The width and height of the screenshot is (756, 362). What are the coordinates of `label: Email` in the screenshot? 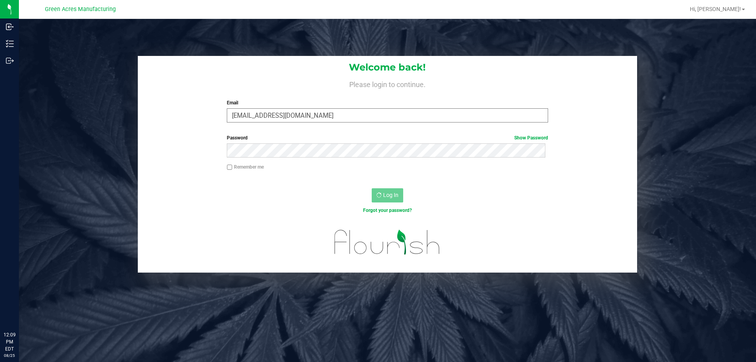 It's located at (387, 103).